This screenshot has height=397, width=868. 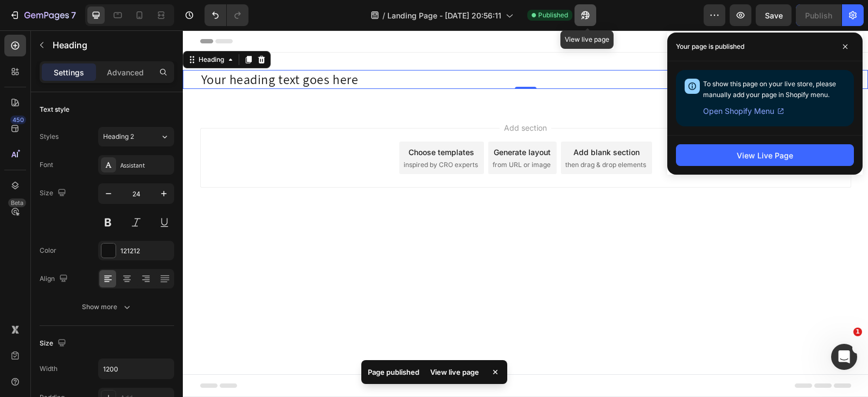 What do you see at coordinates (46, 165) in the screenshot?
I see `div: Font` at bounding box center [46, 165].